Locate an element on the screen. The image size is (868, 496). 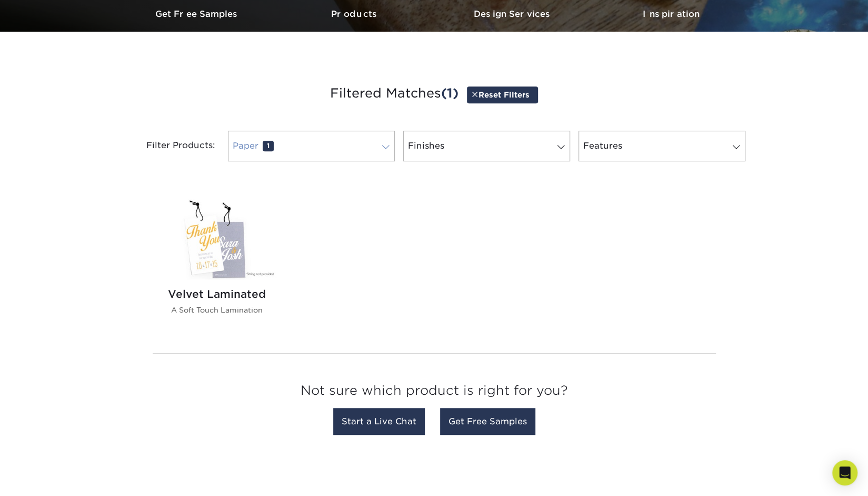
p: A Soft Touch Lamination is located at coordinates (217, 310).